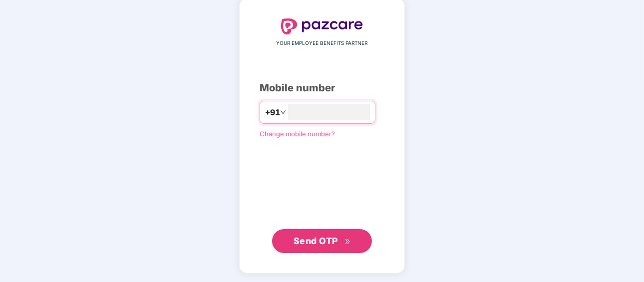 This screenshot has width=644, height=282. Describe the element at coordinates (272, 112) in the screenshot. I see `span: +91` at that location.